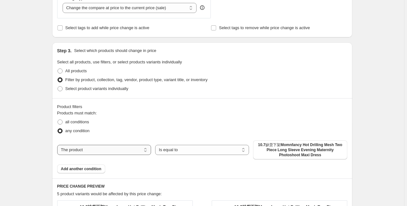 This screenshot has width=407, height=206. I want to click on span: All products, so click(76, 71).